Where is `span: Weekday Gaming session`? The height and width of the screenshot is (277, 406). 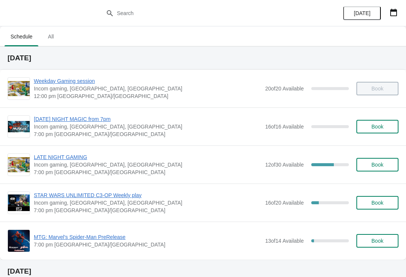 span: Weekday Gaming session is located at coordinates (147, 81).